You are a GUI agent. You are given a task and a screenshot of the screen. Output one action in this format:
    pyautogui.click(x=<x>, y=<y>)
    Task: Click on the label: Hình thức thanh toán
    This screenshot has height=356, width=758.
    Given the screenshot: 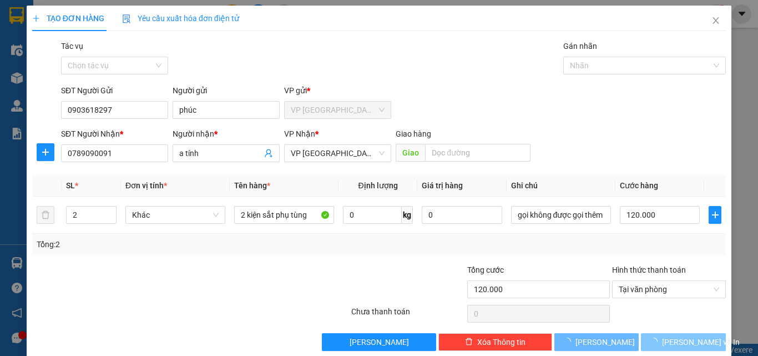 What is the action you would take?
    pyautogui.click(x=648, y=270)
    